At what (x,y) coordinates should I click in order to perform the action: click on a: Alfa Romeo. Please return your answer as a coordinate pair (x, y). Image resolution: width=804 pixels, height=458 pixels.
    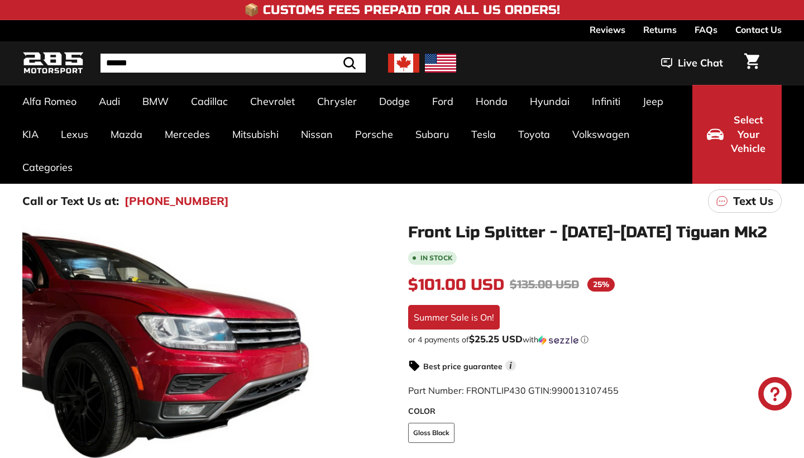
    Looking at the image, I should click on (49, 101).